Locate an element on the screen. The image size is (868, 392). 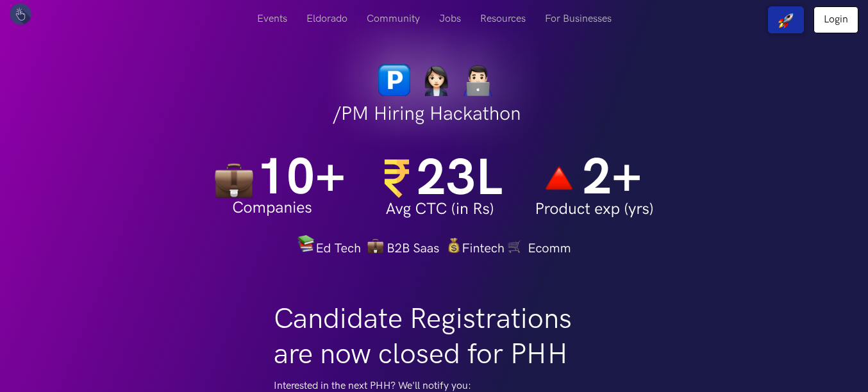
a: For Businesses is located at coordinates (578, 19).